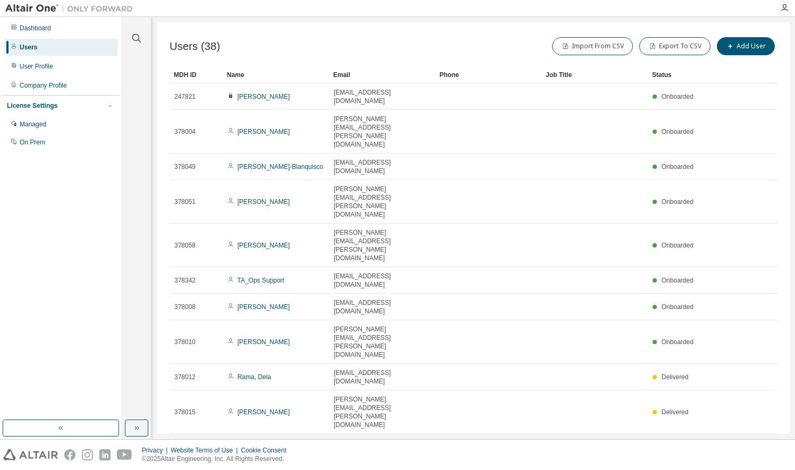  I want to click on span: 378004, so click(185, 132).